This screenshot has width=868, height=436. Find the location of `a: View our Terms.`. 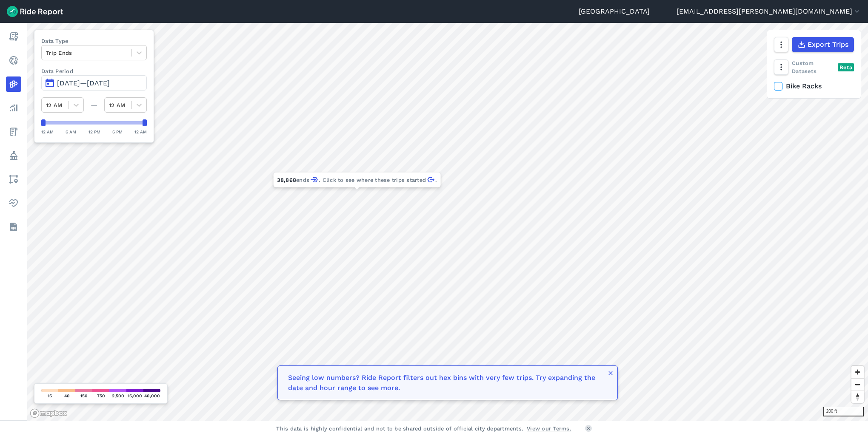

a: View our Terms. is located at coordinates (549, 428).